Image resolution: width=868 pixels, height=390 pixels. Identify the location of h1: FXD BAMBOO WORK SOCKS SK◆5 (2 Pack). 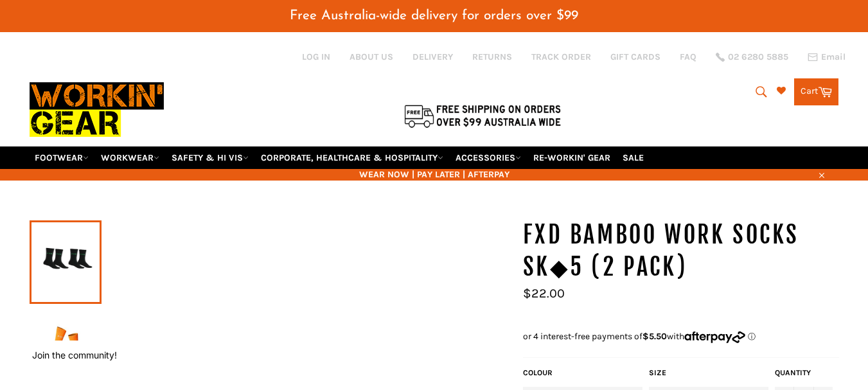
(681, 250).